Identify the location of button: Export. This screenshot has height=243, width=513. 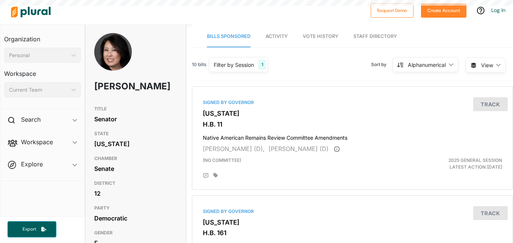
(32, 229).